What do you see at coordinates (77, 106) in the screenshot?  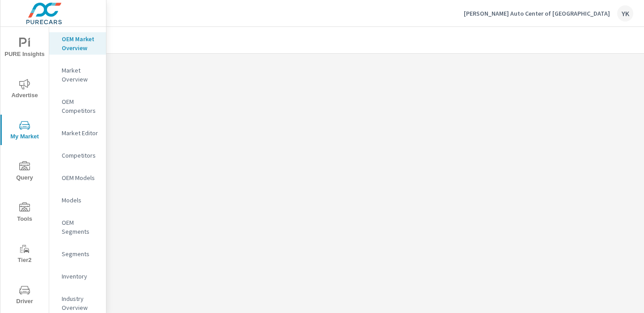 I see `div: OEM Competitors` at bounding box center [77, 106].